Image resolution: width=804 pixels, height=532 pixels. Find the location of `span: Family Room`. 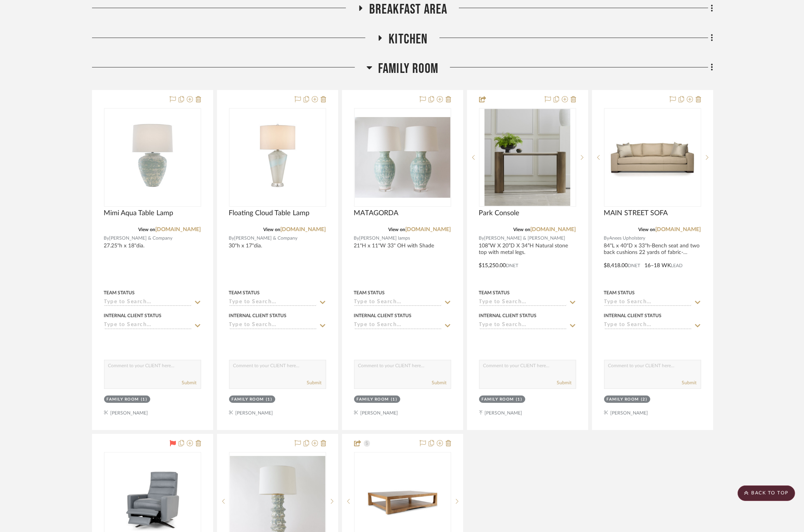

span: Family Room is located at coordinates (408, 68).